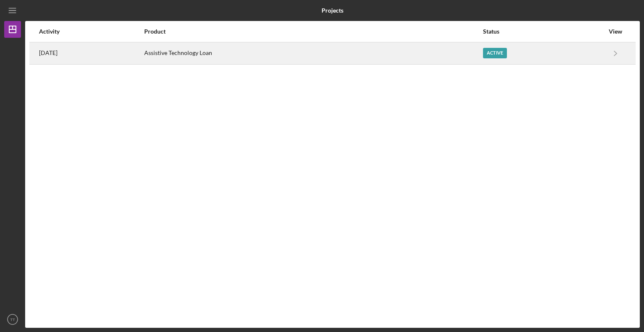 Image resolution: width=644 pixels, height=332 pixels. Describe the element at coordinates (313, 53) in the screenshot. I see `div: Assistive Technology Loan` at that location.